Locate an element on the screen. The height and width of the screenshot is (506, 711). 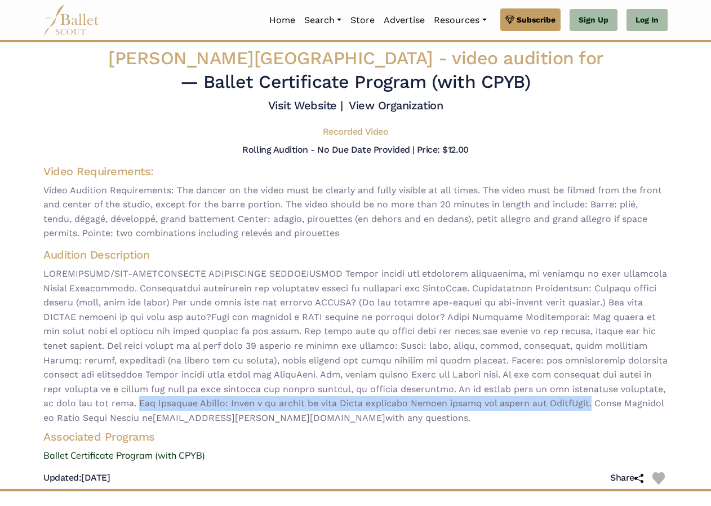
span: Subscribe is located at coordinates (536, 20).